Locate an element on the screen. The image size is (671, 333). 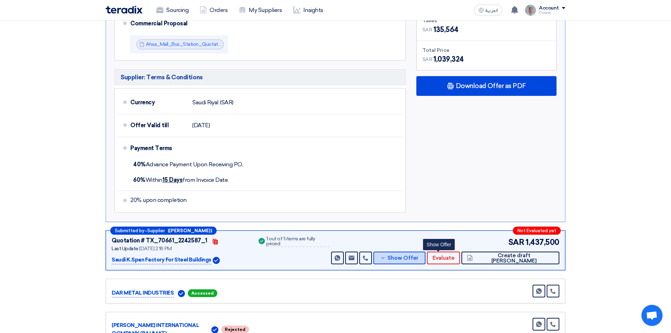
span: Within from Invoice Date. is located at coordinates (181, 180).